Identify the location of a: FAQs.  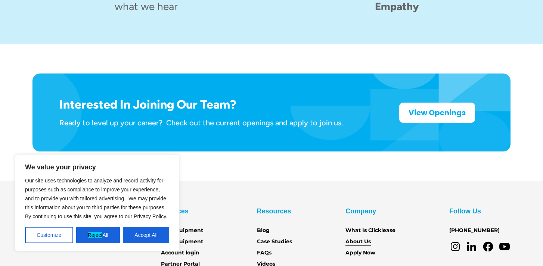
(264, 253).